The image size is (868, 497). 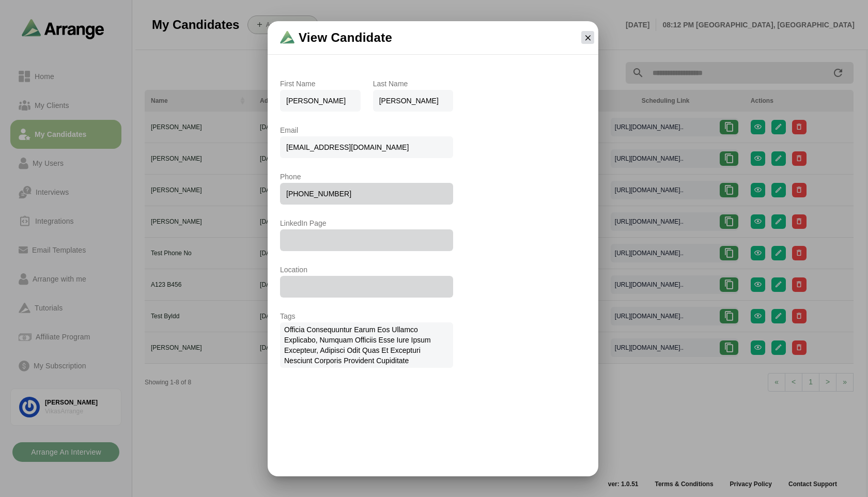 I want to click on span: View Candidate, so click(x=345, y=38).